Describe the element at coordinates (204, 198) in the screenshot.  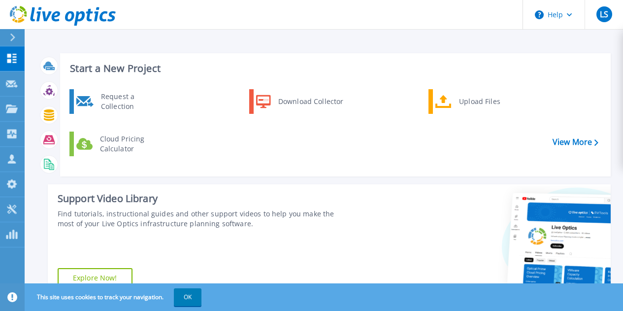
I see `div: Support Video Library` at that location.